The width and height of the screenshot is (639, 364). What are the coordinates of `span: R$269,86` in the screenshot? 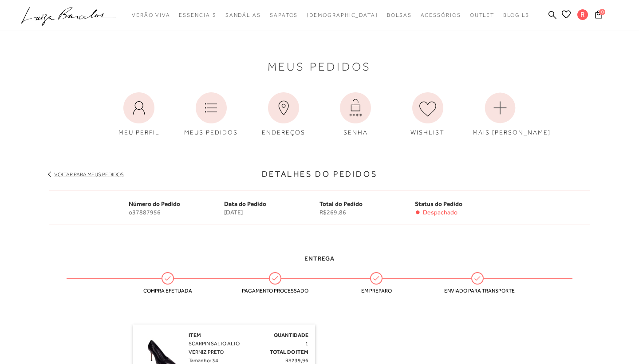 It's located at (367, 212).